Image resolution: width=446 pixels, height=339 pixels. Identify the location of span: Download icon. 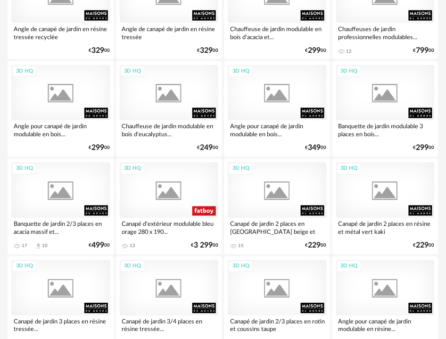
(38, 246).